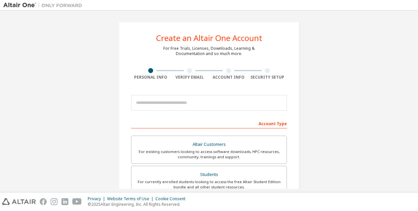  What do you see at coordinates (19, 202) in the screenshot?
I see `img: altair_logo.svg` at bounding box center [19, 202].